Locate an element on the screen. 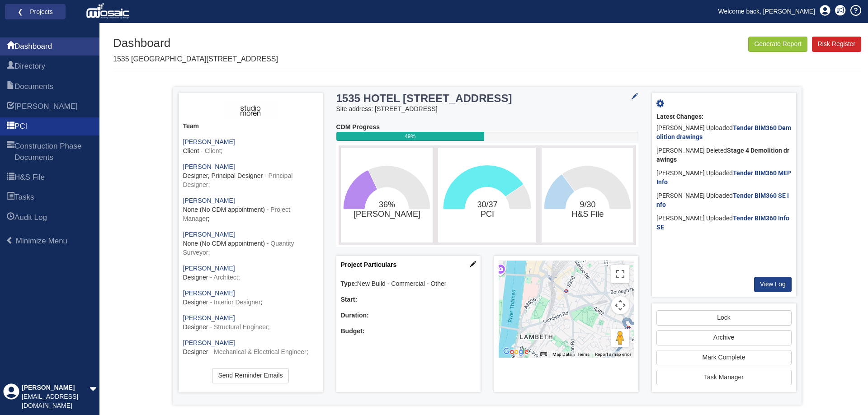 Image resolution: width=868 pixels, height=415 pixels. button: Archive is located at coordinates (723, 338).